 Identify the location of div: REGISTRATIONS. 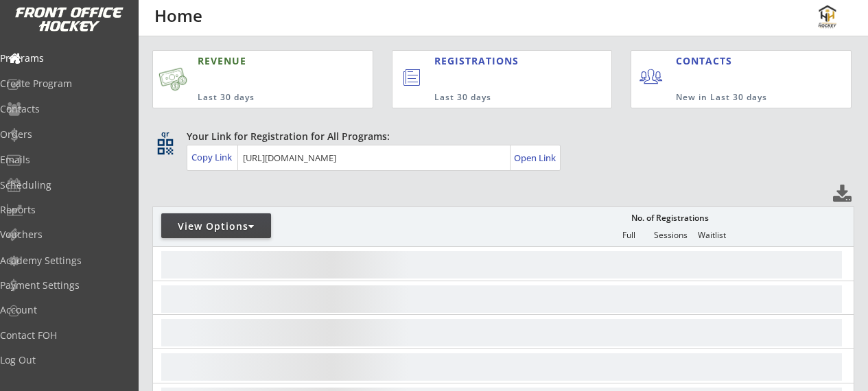
(494, 61).